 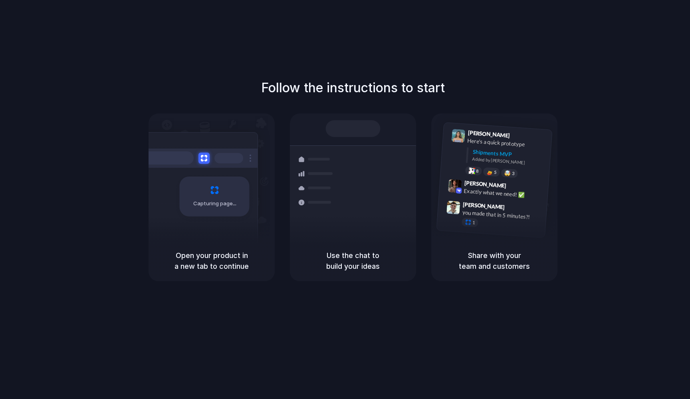 What do you see at coordinates (507, 143) in the screenshot?
I see `div: Here's a quick prototype` at bounding box center [507, 143].